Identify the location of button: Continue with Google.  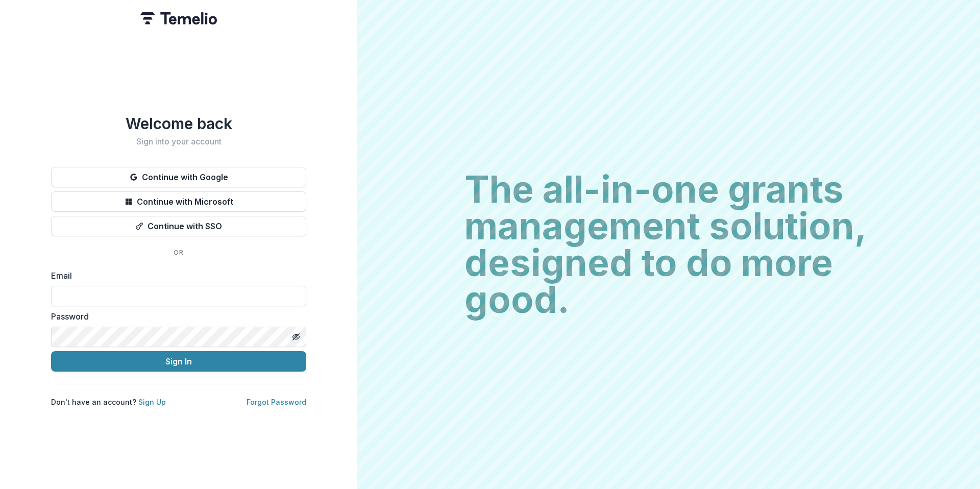
(179, 177).